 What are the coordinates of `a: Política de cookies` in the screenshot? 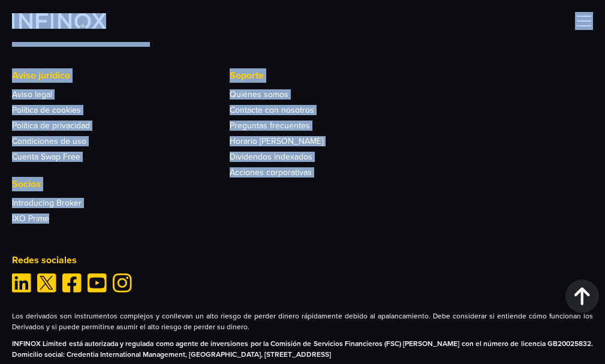 It's located at (46, 110).